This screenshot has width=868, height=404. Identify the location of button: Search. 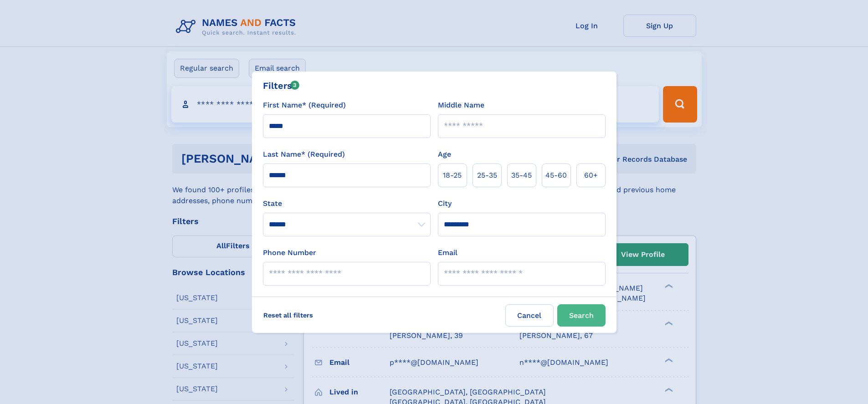
(581, 315).